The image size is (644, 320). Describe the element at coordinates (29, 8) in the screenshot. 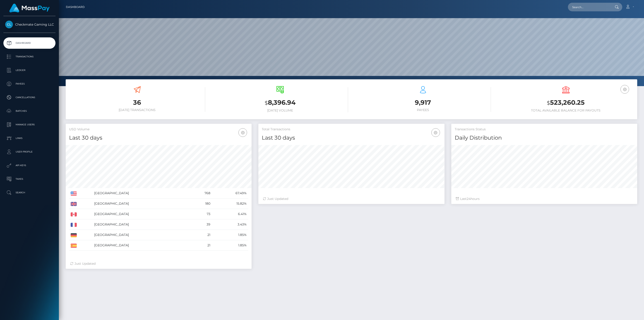

I see `img: MassPay Logo` at that location.